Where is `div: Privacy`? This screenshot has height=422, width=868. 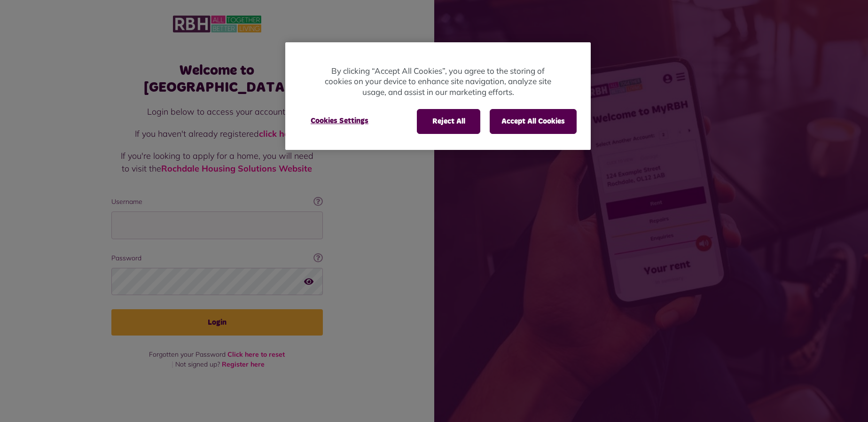 div: Privacy is located at coordinates (438, 96).